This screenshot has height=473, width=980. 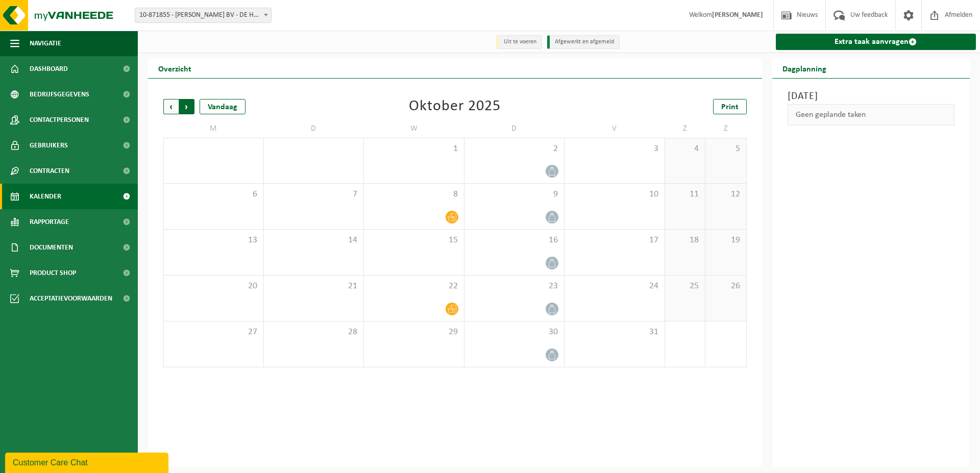 I want to click on a: Extra taak aanvragen, so click(x=875, y=42).